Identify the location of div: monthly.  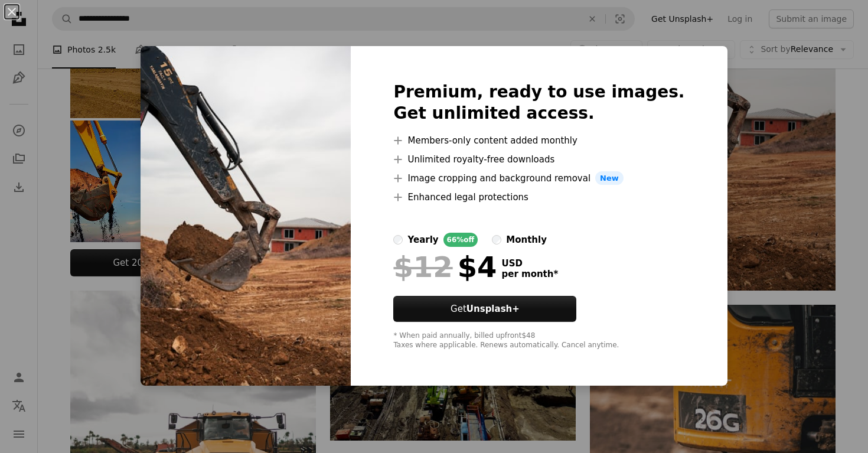
(526, 240).